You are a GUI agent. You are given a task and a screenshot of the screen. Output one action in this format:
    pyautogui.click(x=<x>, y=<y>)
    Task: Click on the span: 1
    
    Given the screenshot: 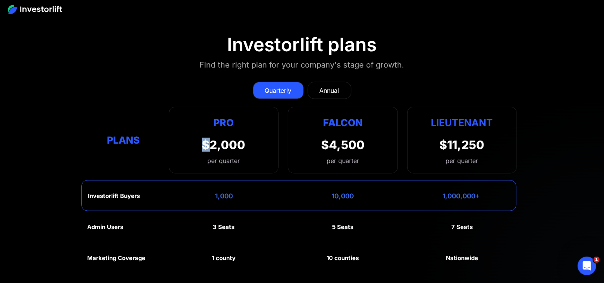 What is the action you would take?
    pyautogui.click(x=597, y=259)
    